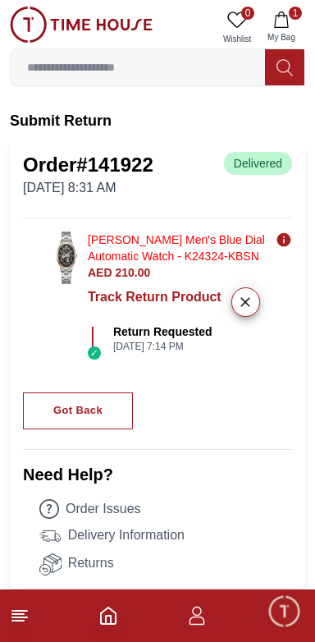 This screenshot has width=315, height=642. What do you see at coordinates (237, 27) in the screenshot?
I see `a: 0Wishlist` at bounding box center [237, 27].